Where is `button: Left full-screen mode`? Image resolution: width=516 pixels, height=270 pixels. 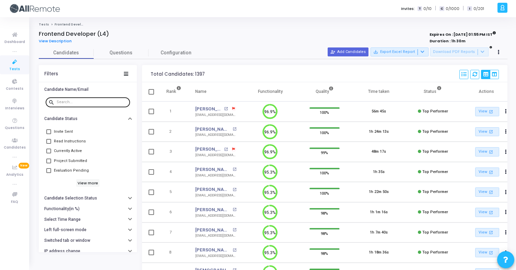
button: Left full-screen mode is located at coordinates (88, 229).